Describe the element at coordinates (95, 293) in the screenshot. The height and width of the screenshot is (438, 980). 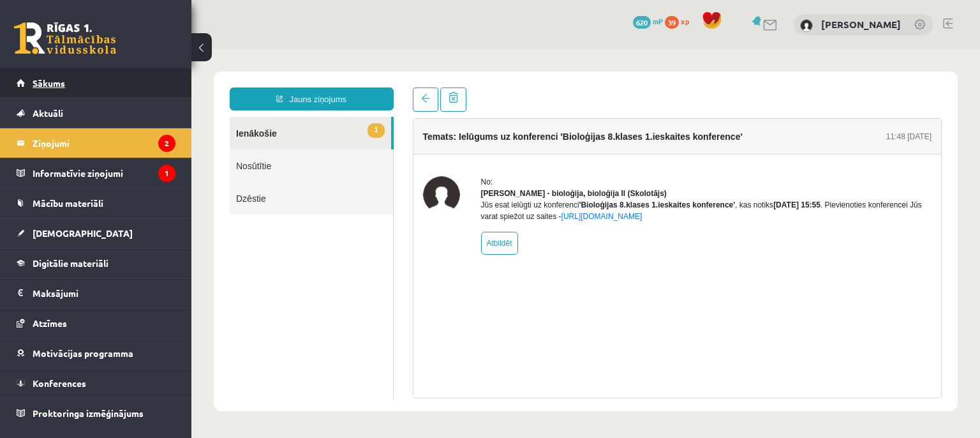
I see `a: Maksājumi` at that location.